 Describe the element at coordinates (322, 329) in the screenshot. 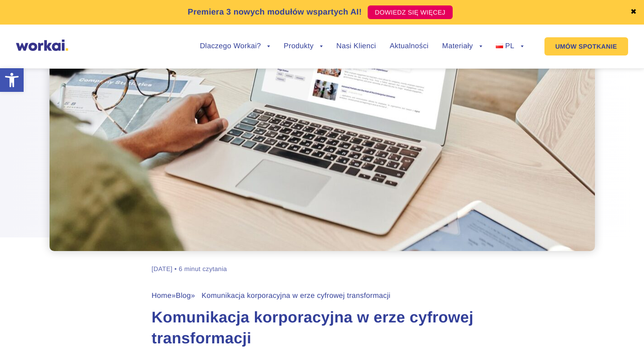

I see `h1: Komunikacja korporacyjna w erze cyfrowej transformacji` at that location.